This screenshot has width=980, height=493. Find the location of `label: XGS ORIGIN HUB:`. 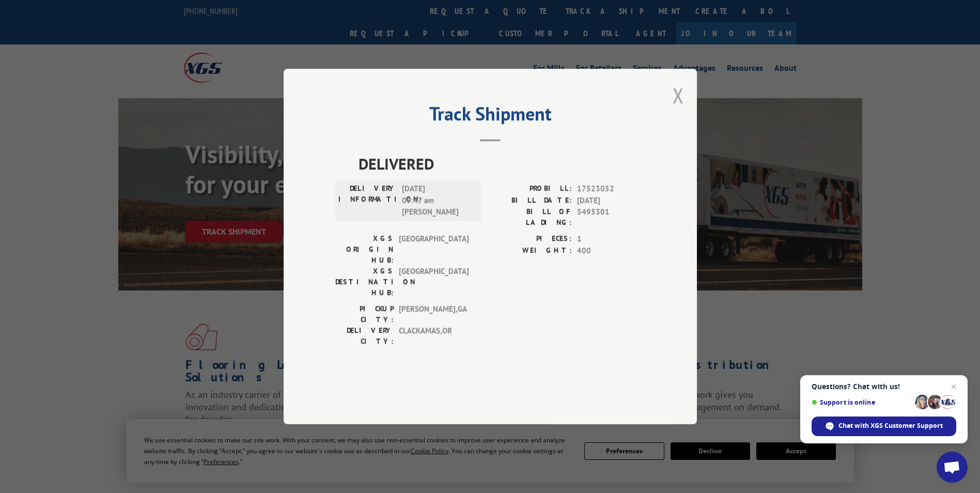

label: XGS ORIGIN HUB: is located at coordinates (364, 249).